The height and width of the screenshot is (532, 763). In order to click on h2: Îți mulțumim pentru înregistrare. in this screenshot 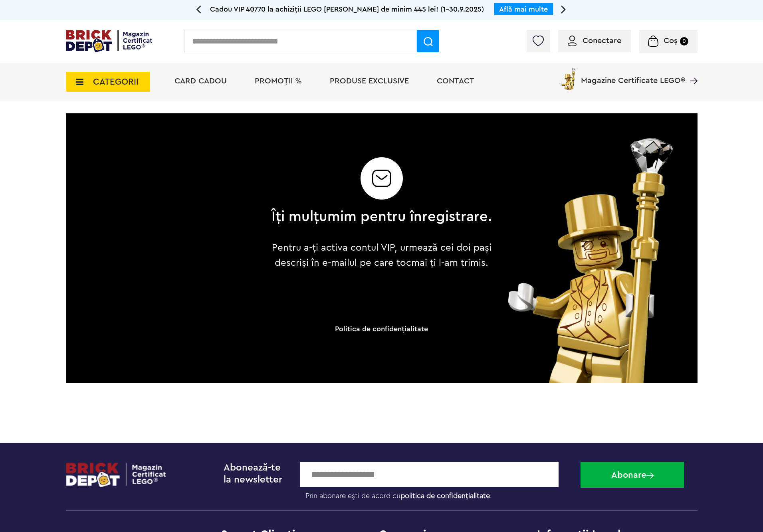, I will do `click(382, 217)`.